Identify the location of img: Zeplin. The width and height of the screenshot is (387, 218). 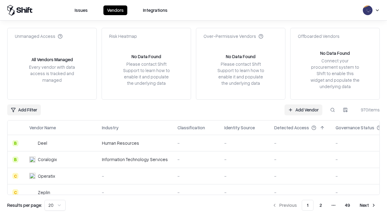
(32, 192).